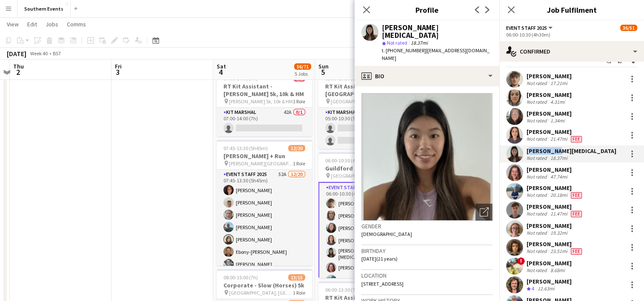 This screenshot has width=644, height=301. Describe the element at coordinates (559, 232) in the screenshot. I see `div: 19.32mi` at that location.